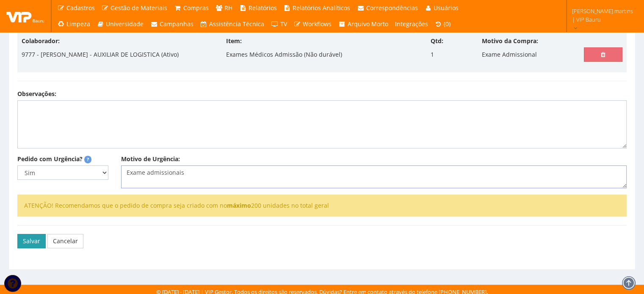 The height and width of the screenshot is (294, 644). Describe the element at coordinates (284, 54) in the screenshot. I see `p: Exames Médicos Admissão (Não durável)` at that location.